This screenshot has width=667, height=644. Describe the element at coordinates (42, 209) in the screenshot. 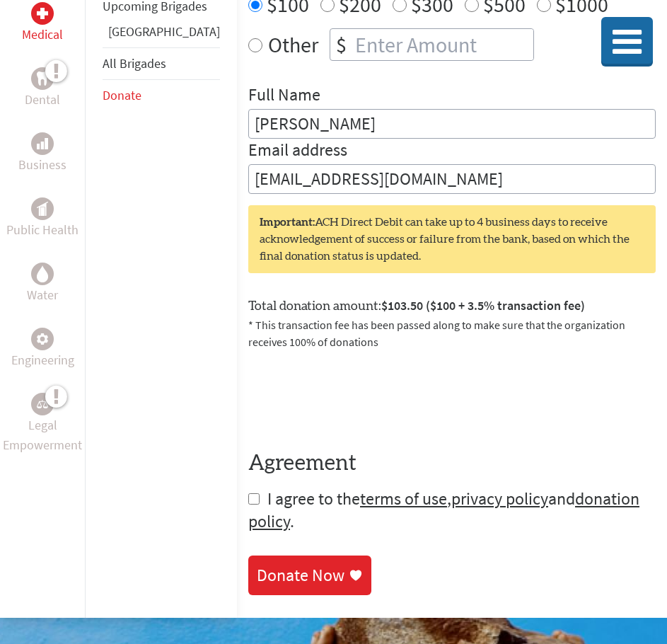

I see `div: Public Health` at that location.